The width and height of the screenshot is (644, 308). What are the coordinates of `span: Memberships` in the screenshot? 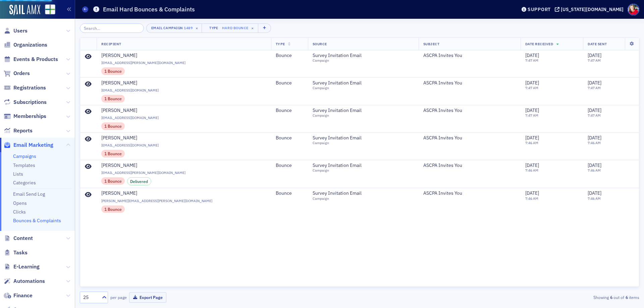 It's located at (30, 116).